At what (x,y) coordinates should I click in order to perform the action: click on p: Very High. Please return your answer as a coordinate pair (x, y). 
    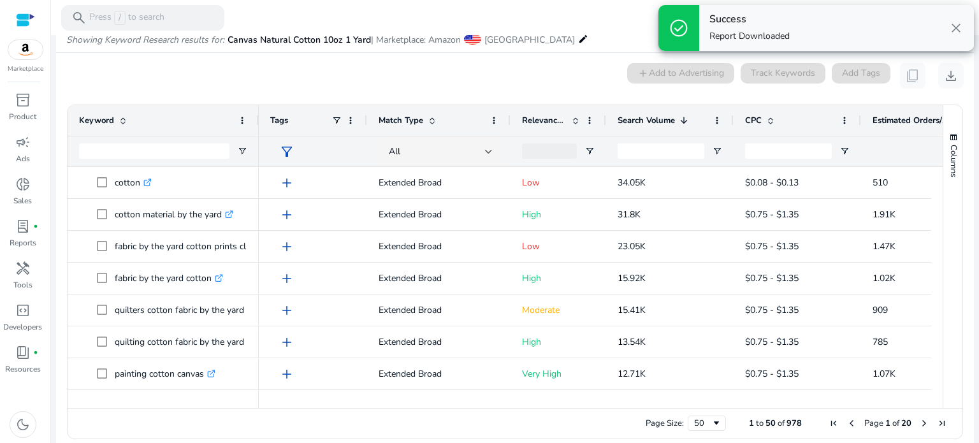
    Looking at the image, I should click on (558, 373).